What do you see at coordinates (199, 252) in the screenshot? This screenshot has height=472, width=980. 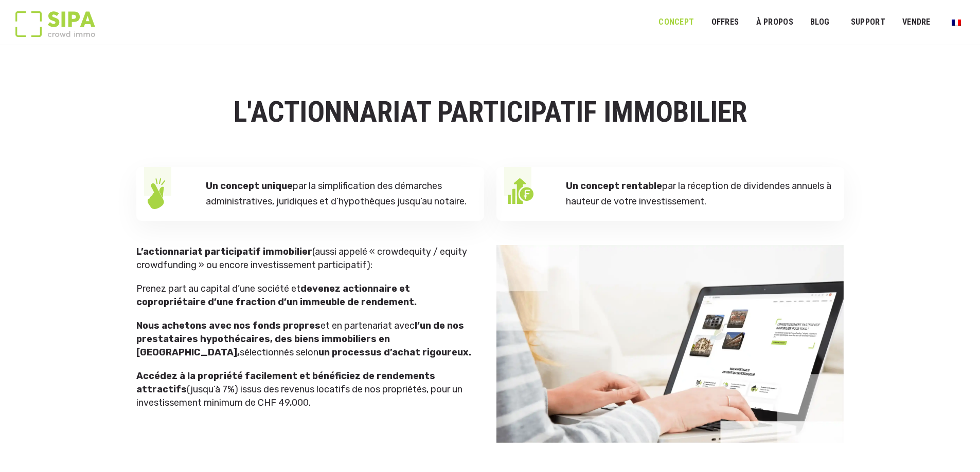 I see `strong: L’actionnariat participatif` at bounding box center [199, 252].